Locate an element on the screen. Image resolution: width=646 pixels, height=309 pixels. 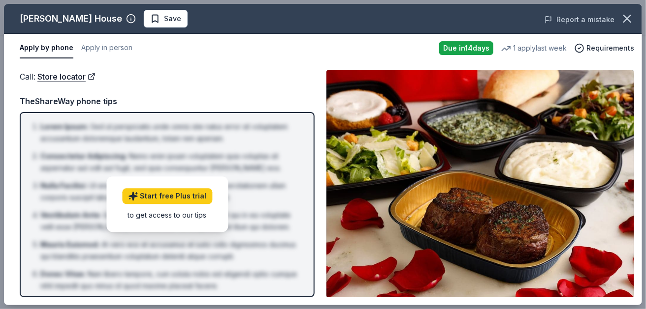
span: Vestibulum Ante : is located at coordinates (71, 215).